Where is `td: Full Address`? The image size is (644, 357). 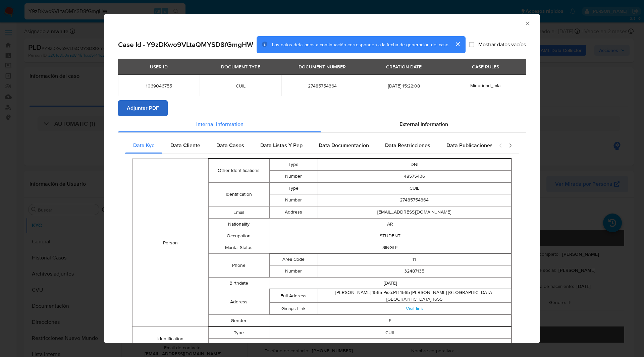 td: Full Address is located at coordinates (294, 296).